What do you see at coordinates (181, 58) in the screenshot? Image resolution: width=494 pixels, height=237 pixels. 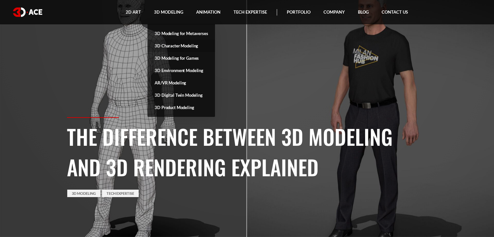 I see `a: 3D Modeling for Games` at bounding box center [181, 58].